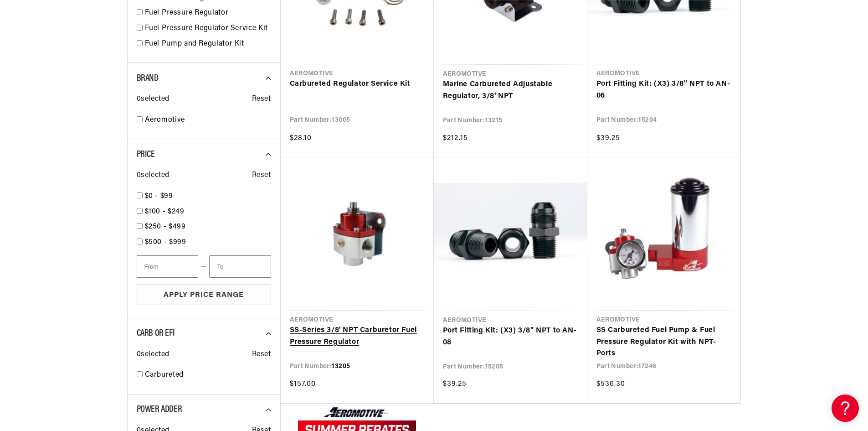  Describe the element at coordinates (664, 90) in the screenshot. I see `a: Port Fitting Kit: (X3) 3/8" NPT to AN-06` at that location.